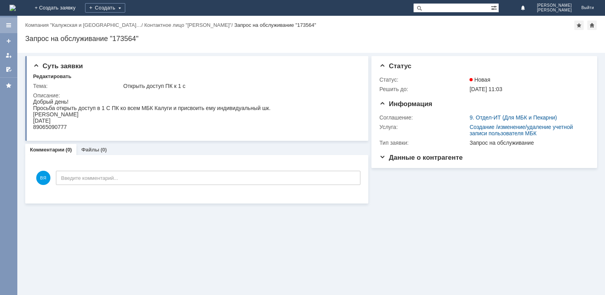 The height and width of the screenshot is (295, 605). What do you see at coordinates (13, 8) in the screenshot?
I see `a: Перейти на домашнюю страницу` at bounding box center [13, 8].